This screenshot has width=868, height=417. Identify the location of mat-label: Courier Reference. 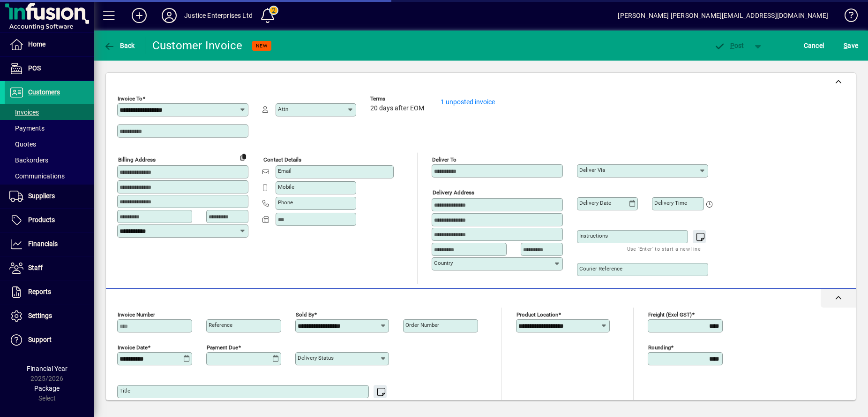
(601, 269).